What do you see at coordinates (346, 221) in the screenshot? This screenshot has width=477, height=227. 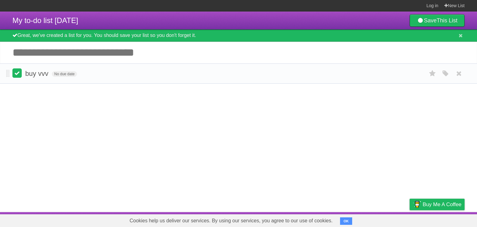 I see `button: OK` at bounding box center [346, 221].